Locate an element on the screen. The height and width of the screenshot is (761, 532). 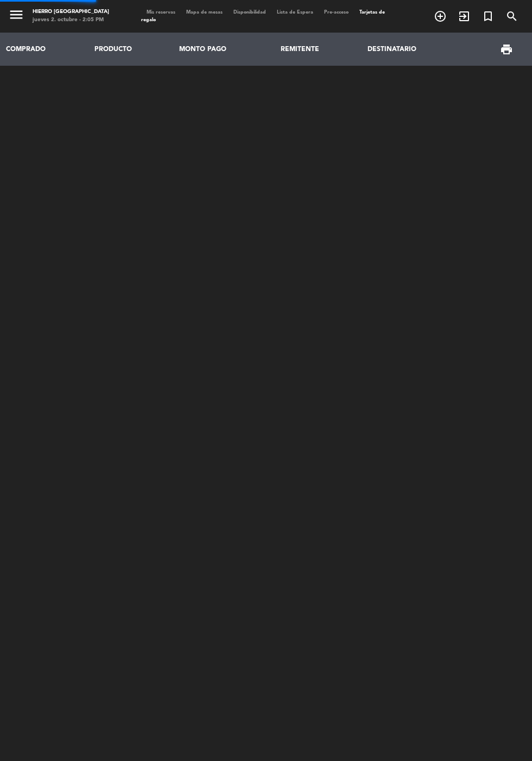
i: turned_in_not is located at coordinates (488, 16).